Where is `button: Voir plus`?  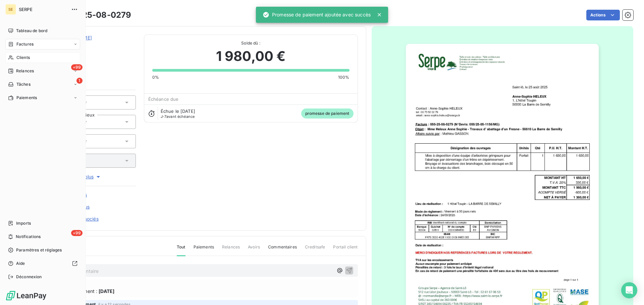
button: Voir plus is located at coordinates (88, 177).